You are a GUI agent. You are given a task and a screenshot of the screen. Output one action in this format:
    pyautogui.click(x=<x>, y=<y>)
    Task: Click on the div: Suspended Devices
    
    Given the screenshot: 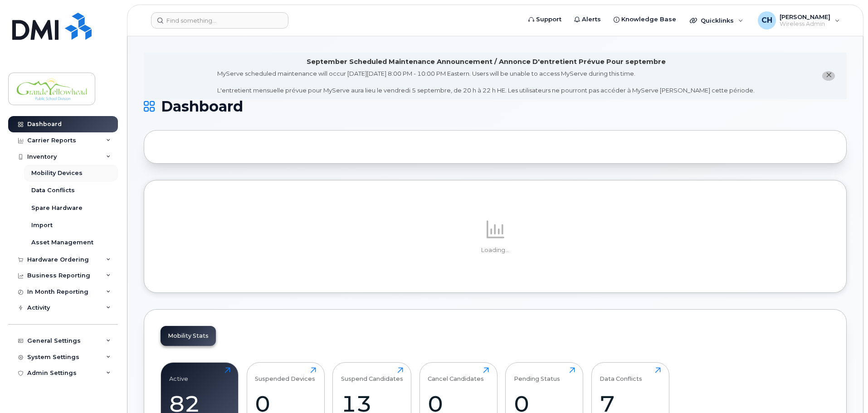 What is the action you would take?
    pyautogui.click(x=285, y=375)
    